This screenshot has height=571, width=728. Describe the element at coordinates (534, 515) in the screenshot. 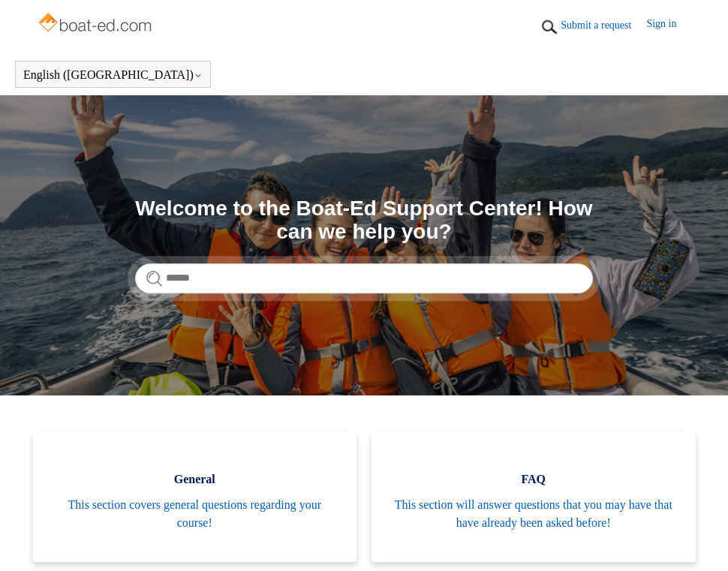

I see `span: This section will answer questions that you may have that have already been asked before!` at that location.